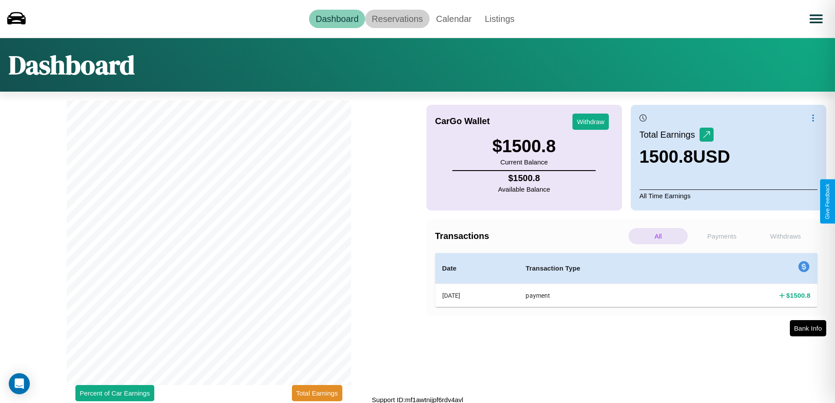 The height and width of the screenshot is (403, 835). What do you see at coordinates (685, 157) in the screenshot?
I see `h3: 1500.8 USD` at bounding box center [685, 157].